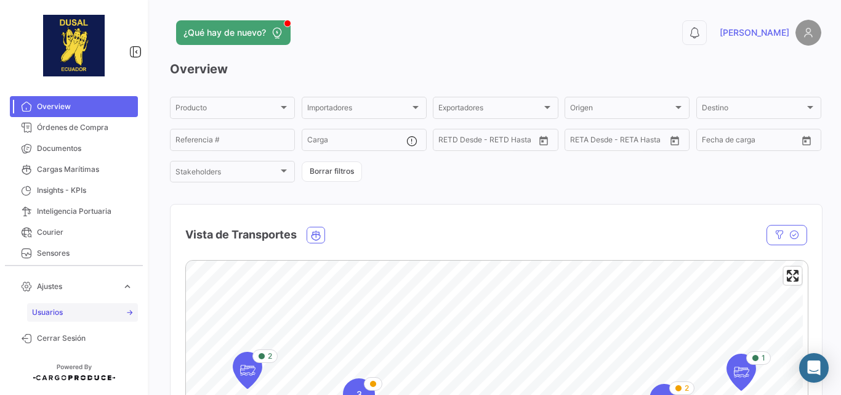 The height and width of the screenshot is (395, 841). What do you see at coordinates (74, 253) in the screenshot?
I see `a: Sensores` at bounding box center [74, 253].